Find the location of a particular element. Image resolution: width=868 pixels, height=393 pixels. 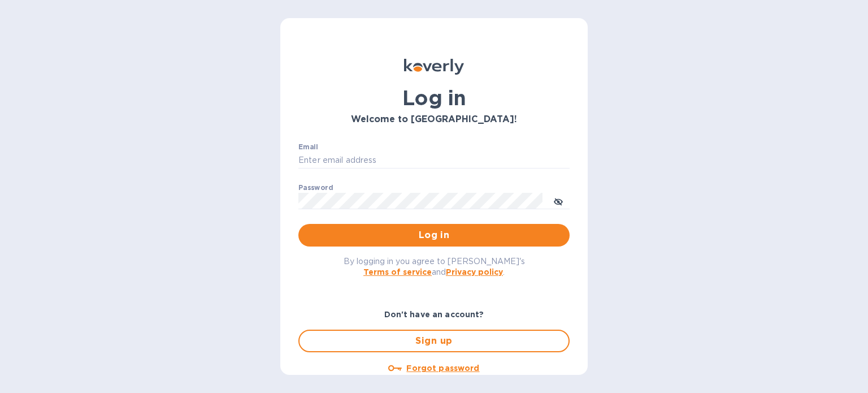

u: Forgot password is located at coordinates (443, 368).